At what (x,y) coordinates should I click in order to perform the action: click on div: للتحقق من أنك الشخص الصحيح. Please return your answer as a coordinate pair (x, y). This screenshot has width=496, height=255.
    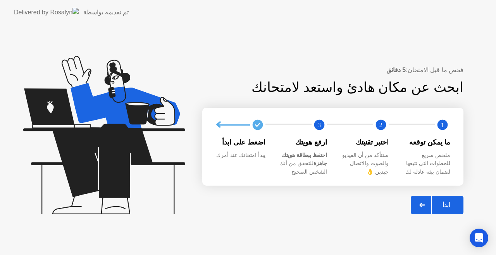
    Looking at the image, I should click on (302, 163).